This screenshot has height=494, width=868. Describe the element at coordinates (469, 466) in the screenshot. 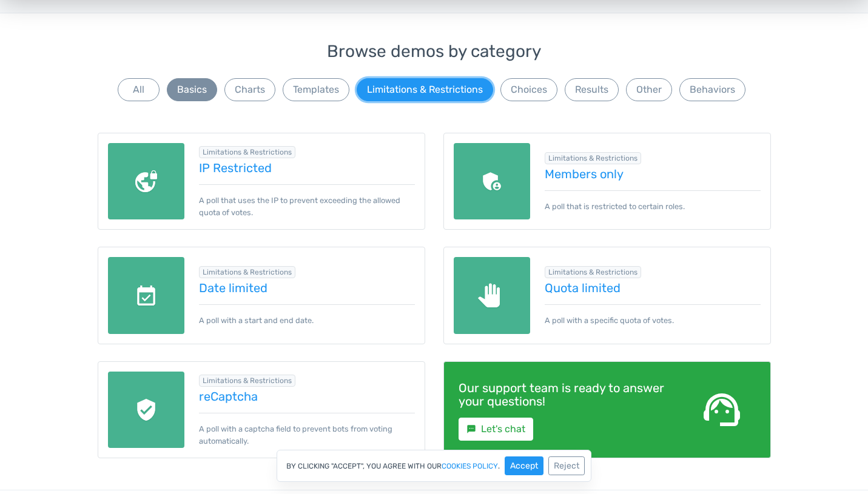

I see `a: cookies policy` at that location.